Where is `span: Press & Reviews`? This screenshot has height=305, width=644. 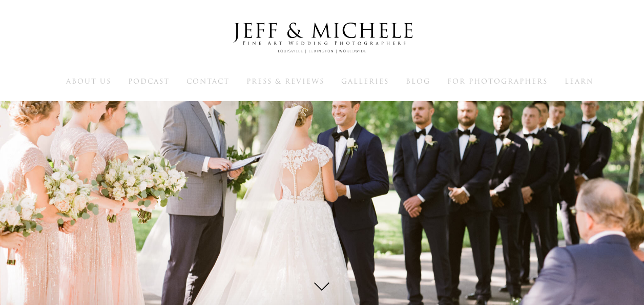 span: Press & Reviews is located at coordinates (285, 81).